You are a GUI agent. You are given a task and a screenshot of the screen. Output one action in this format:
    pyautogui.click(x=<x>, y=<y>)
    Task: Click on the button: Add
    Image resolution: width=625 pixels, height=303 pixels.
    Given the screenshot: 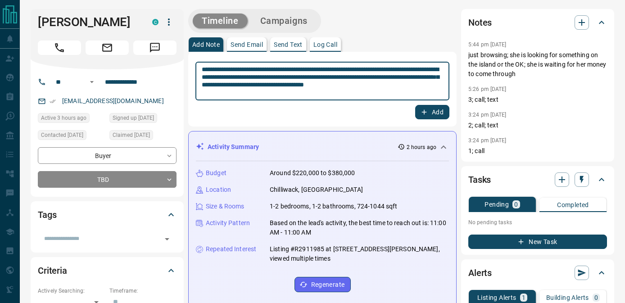 What is the action you would take?
    pyautogui.click(x=432, y=112)
    